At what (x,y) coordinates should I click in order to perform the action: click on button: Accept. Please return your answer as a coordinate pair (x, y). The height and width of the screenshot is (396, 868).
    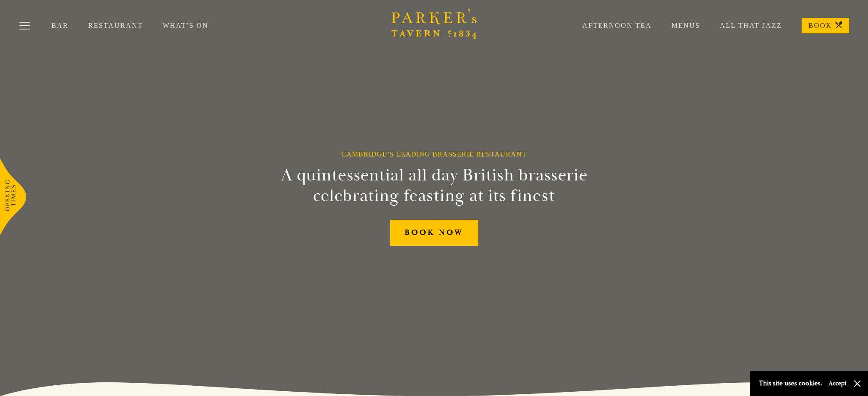
    Looking at the image, I should click on (837, 384).